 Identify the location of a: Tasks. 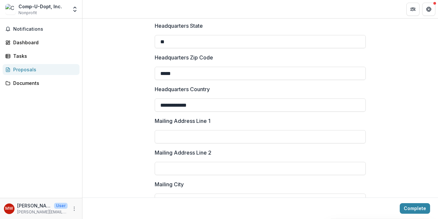
(41, 56).